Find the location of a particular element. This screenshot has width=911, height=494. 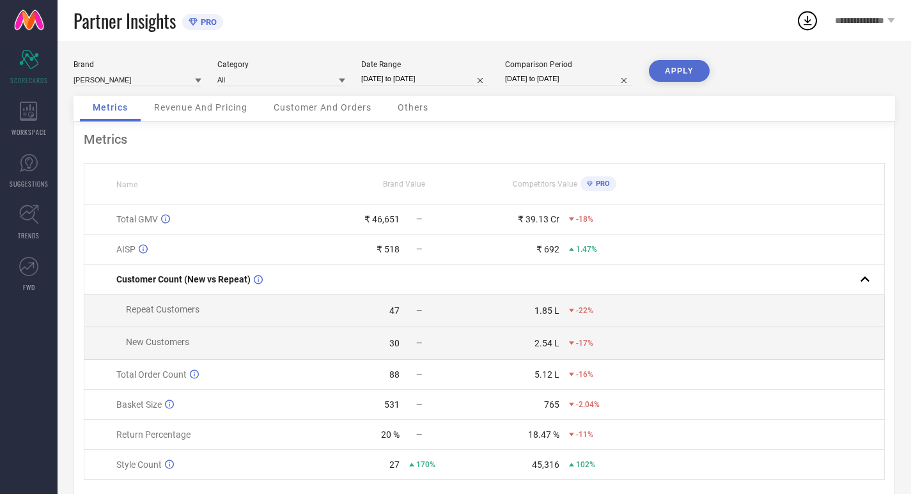

span: Style Count is located at coordinates (139, 465).